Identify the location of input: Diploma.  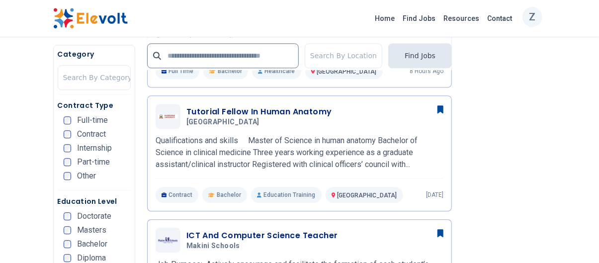
(68, 258).